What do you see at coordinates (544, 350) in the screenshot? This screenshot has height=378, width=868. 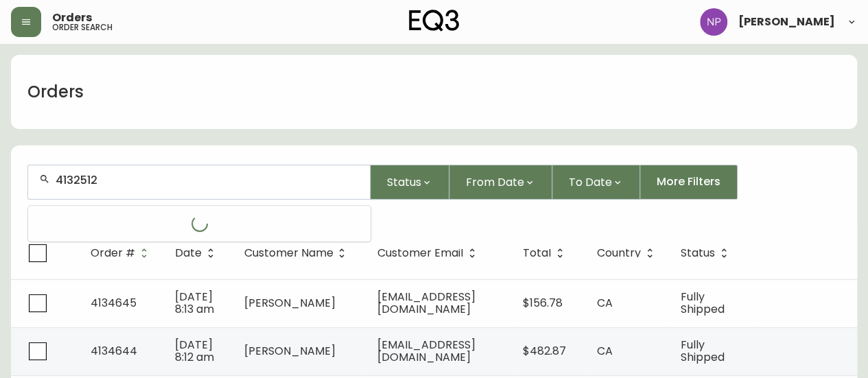 I see `span: $482.87` at bounding box center [544, 350].